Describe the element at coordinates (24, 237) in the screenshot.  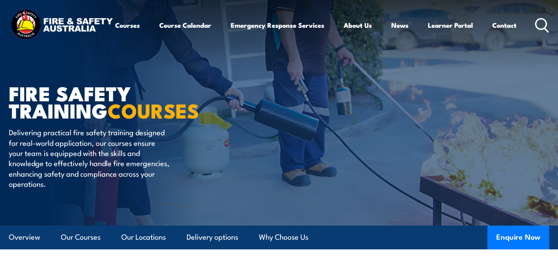
I see `a: Overview` at that location.